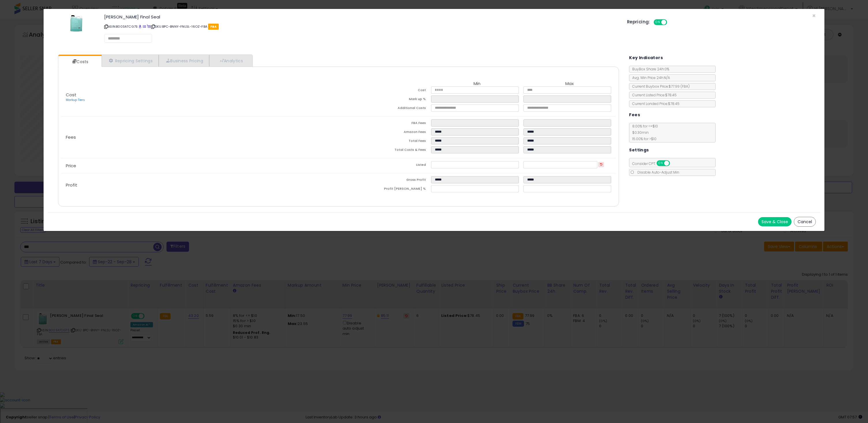  What do you see at coordinates (679, 86) in the screenshot?
I see `span: $77.99` at bounding box center [679, 86].